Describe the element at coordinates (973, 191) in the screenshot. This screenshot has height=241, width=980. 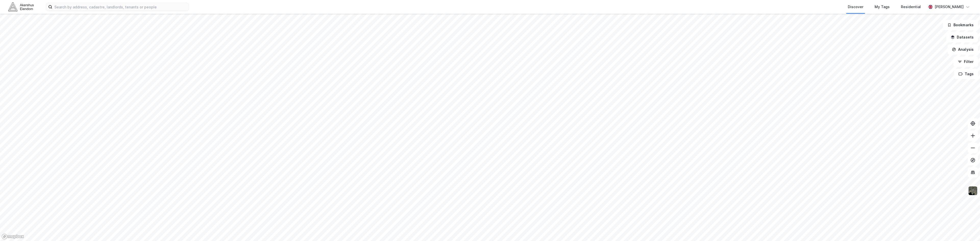
I see `img: 9k=` at that location.